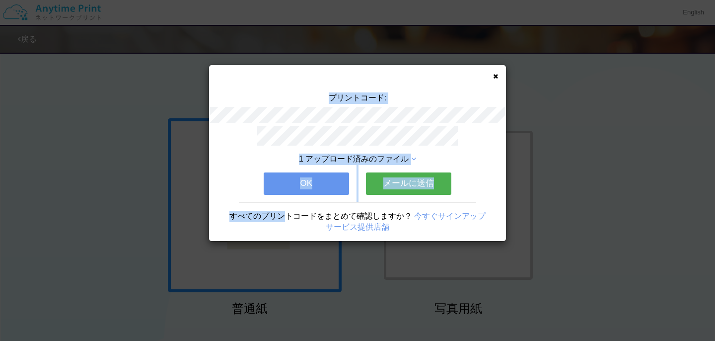 The image size is (715, 341). What do you see at coordinates (321, 216) in the screenshot?
I see `span: すべてのプリントコードをまとめて確認しますか？` at bounding box center [321, 216].